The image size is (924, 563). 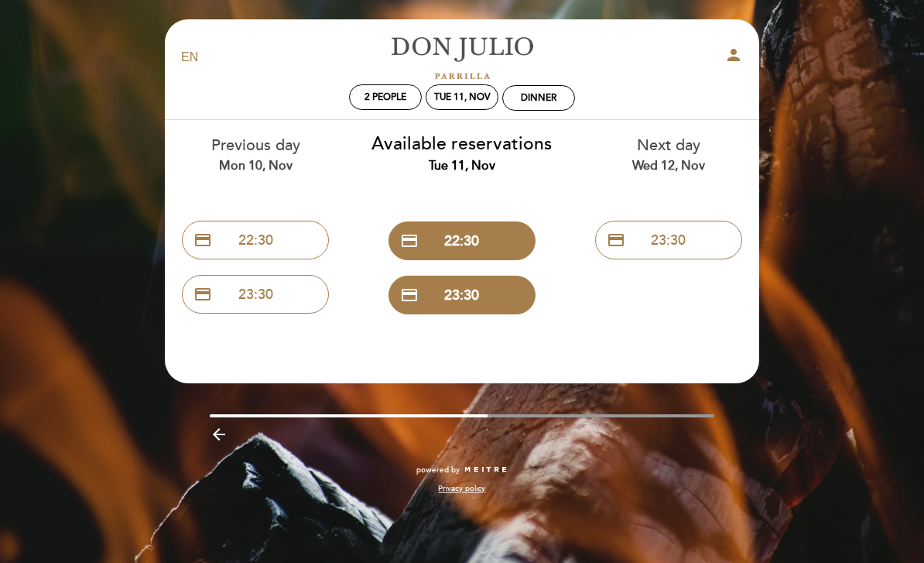 I want to click on div: Next day, so click(x=668, y=154).